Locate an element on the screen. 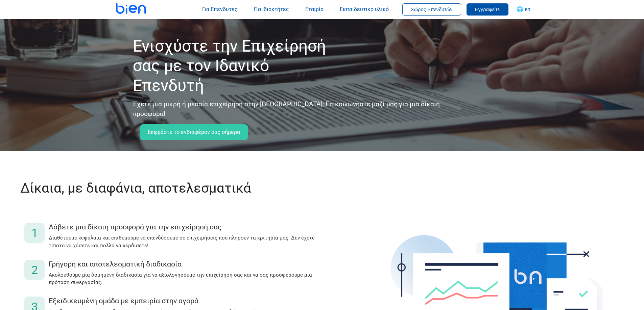 Image resolution: width=644 pixels, height=310 pixels. div: Γρήγορη και αποτελεσματική διαδικασία is located at coordinates (183, 264).